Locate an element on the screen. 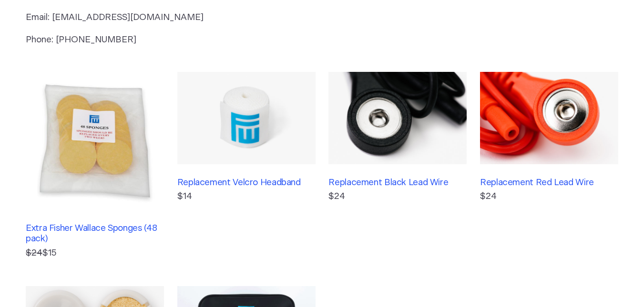 The height and width of the screenshot is (307, 644). img: Extra Fisher Wallace Sponges (48 pack) is located at coordinates (95, 141).